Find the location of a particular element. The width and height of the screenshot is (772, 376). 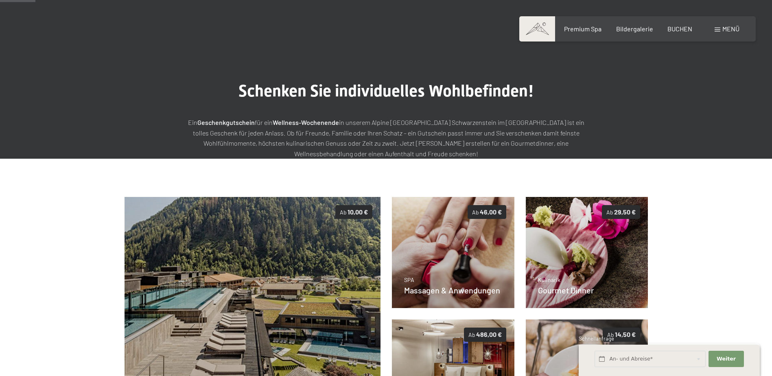

strong: Geschenkgutschein is located at coordinates (226, 122).